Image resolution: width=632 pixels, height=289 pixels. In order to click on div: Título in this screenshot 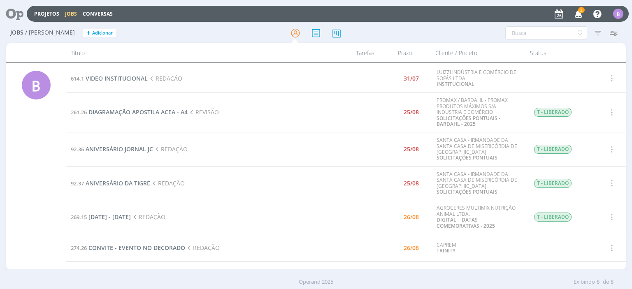, I will do `click(197, 53)`.